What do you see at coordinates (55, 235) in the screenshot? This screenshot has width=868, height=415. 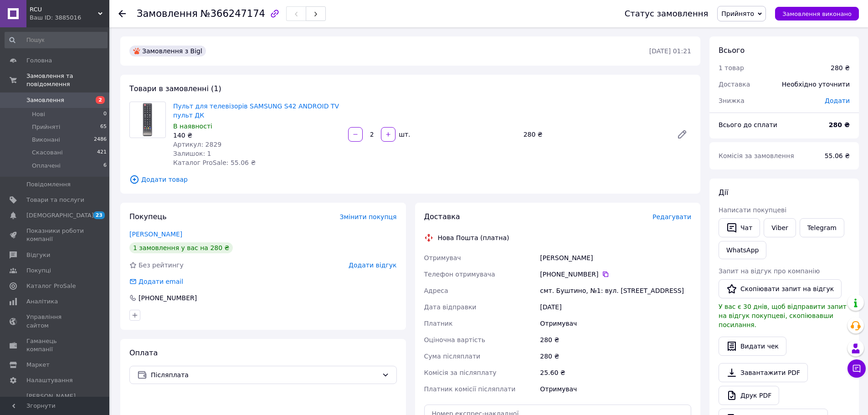 I see `span: Показники роботи компанії` at bounding box center [55, 235].